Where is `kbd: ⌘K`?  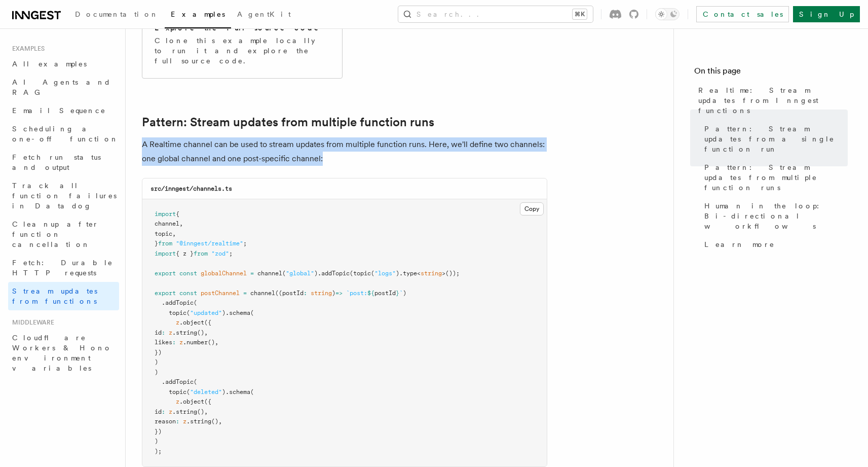
kbd: ⌘K is located at coordinates (580, 14).